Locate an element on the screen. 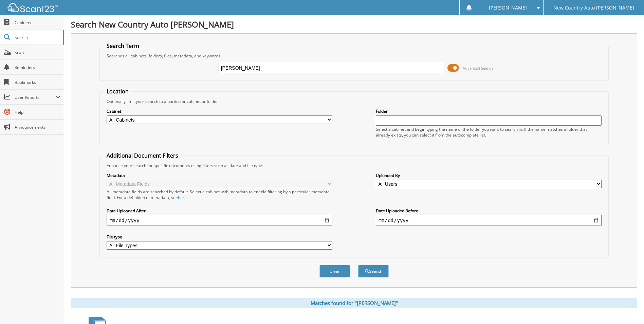 The image size is (644, 324). span: Reminders is located at coordinates (37, 67).